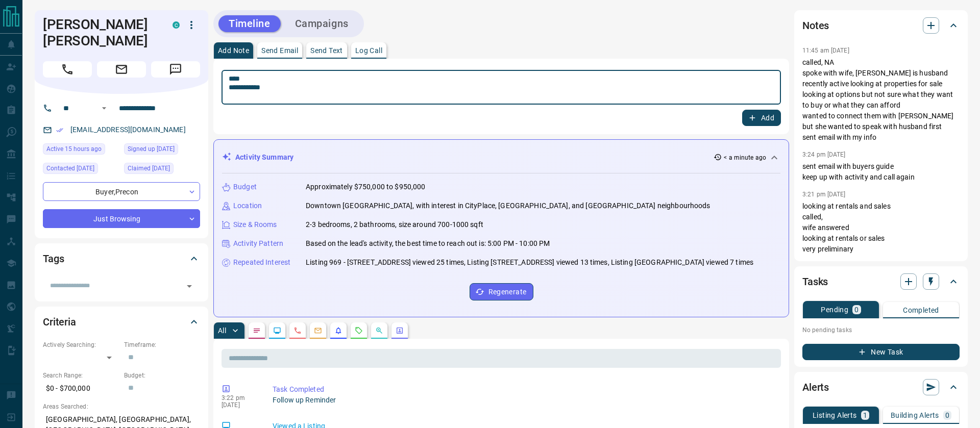  I want to click on p: 1, so click(865, 416).